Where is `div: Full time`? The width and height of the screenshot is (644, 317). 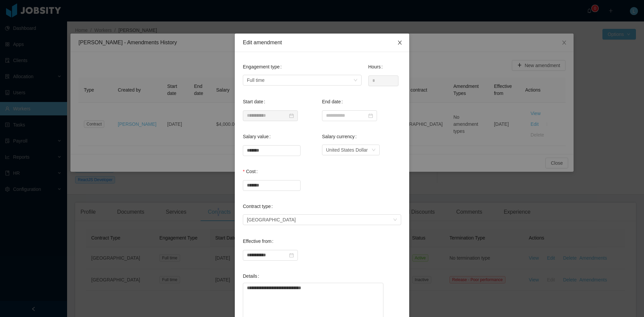 div: Full time is located at coordinates (256, 80).